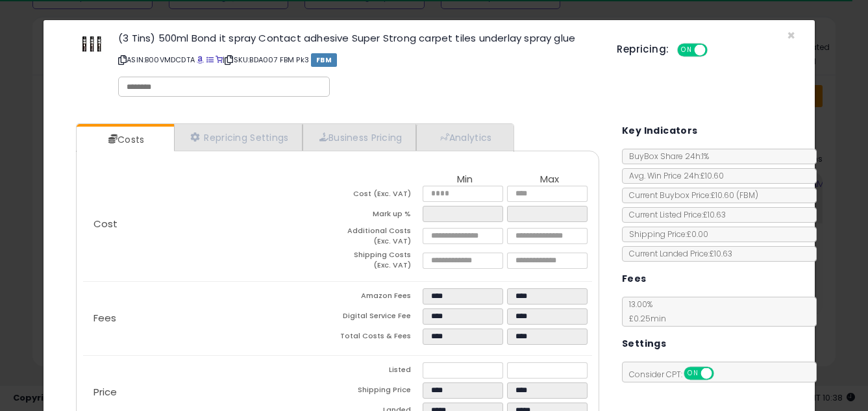 The width and height of the screenshot is (868, 411). Describe the element at coordinates (210, 392) in the screenshot. I see `p: Price` at that location.